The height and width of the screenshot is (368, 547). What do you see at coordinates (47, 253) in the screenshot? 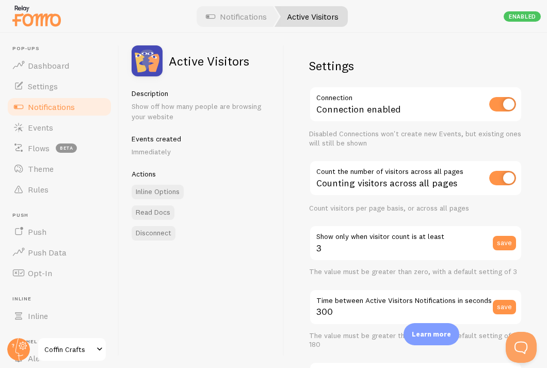
I see `span: Push Data` at bounding box center [47, 253].